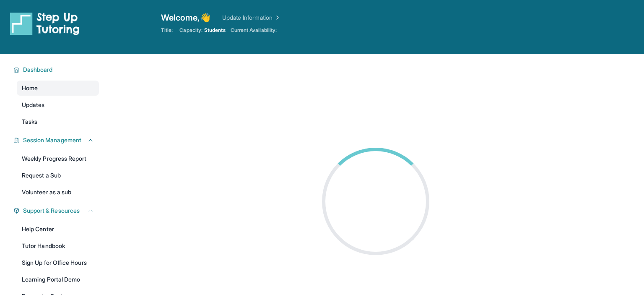  Describe the element at coordinates (58, 88) in the screenshot. I see `a: Home` at that location.